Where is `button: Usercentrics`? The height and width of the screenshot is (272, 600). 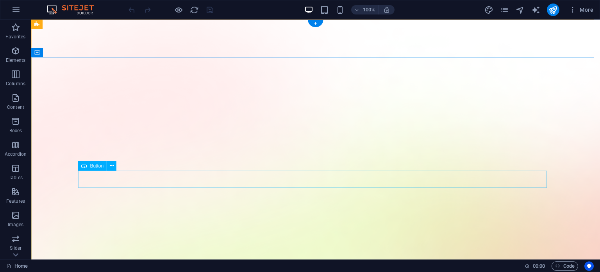 button: Usercentrics is located at coordinates (589, 266).